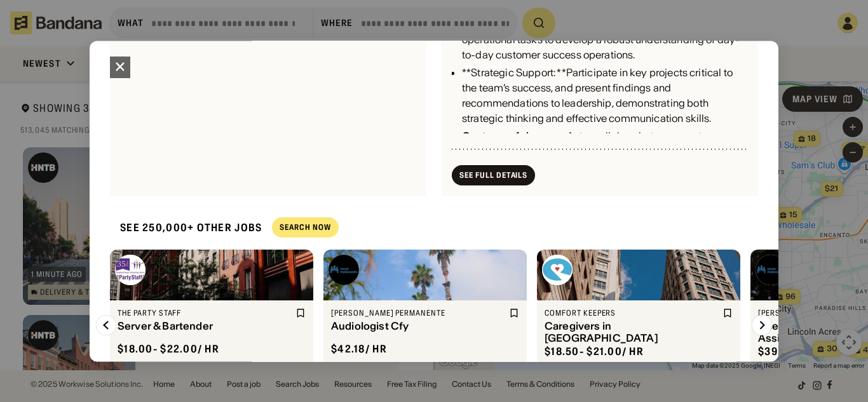 This screenshot has height=402, width=868. Describe the element at coordinates (605, 167) in the screenshot. I see `div: Act as a liaison between customers and internal teams (Engineering, Product, Sales, Operations) t...` at that location.